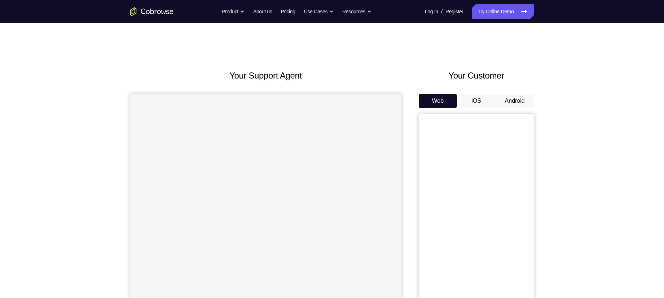 The image size is (664, 298). Describe the element at coordinates (233, 12) in the screenshot. I see `button: Product` at that location.